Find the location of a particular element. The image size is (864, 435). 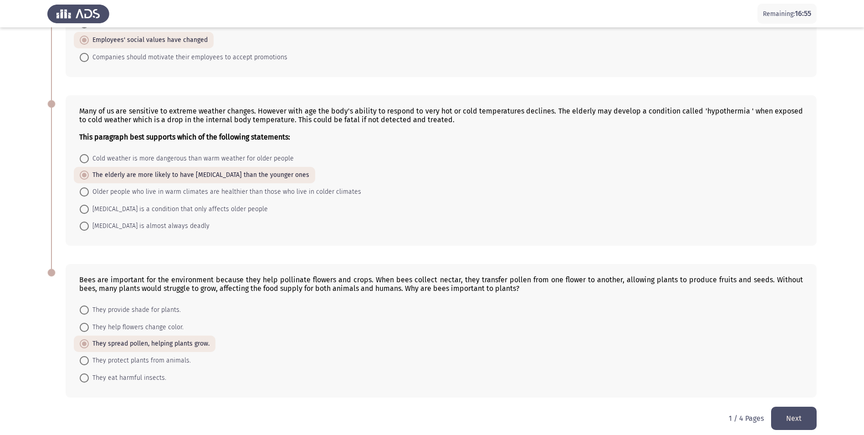

b: This paragraph best supports which of the following statements: is located at coordinates (185, 137).